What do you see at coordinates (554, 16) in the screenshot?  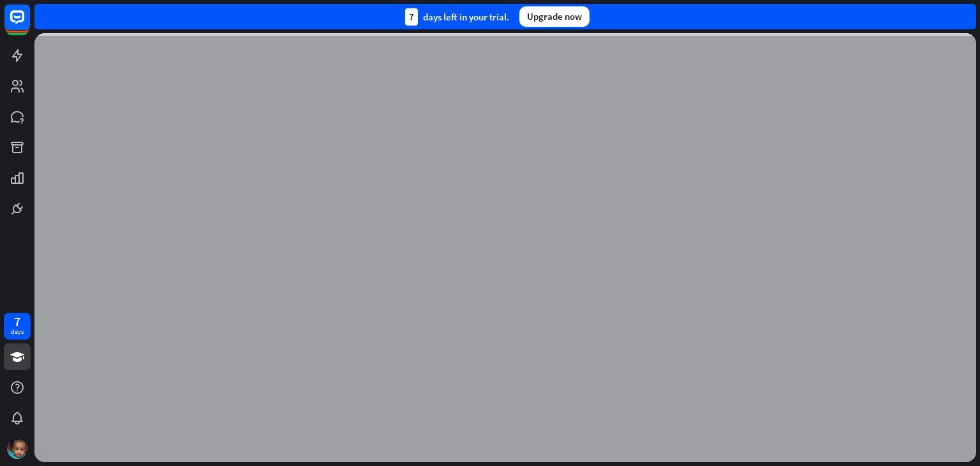 I see `div: Upgrade now` at bounding box center [554, 16].